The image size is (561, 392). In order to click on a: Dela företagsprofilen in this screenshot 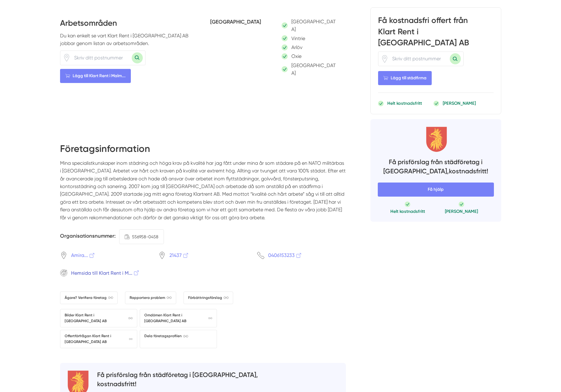, I will do `click(178, 339)`.